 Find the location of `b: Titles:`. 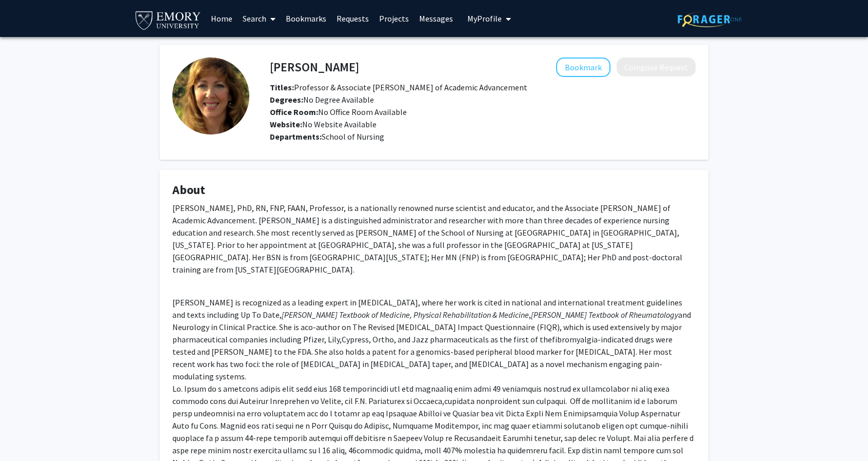

b: Titles: is located at coordinates (281, 88).